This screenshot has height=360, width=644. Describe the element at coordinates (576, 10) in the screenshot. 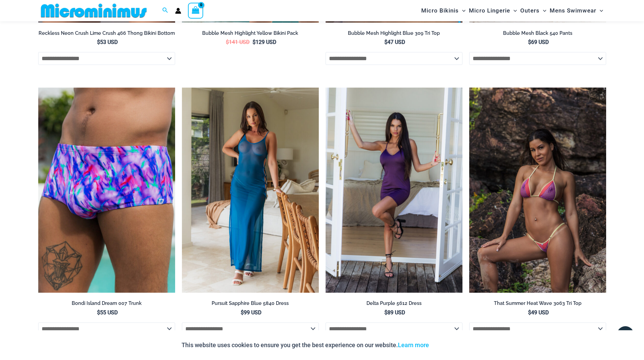

I see `a: Mens SwimwearMenu ToggleMenu Toggle` at that location.